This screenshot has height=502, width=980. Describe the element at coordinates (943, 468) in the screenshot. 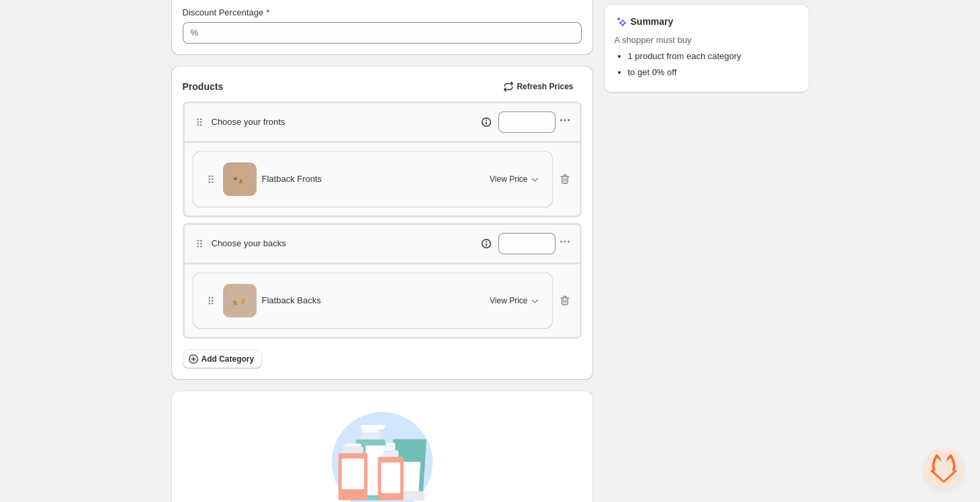

I see `a: Open chat` at that location.